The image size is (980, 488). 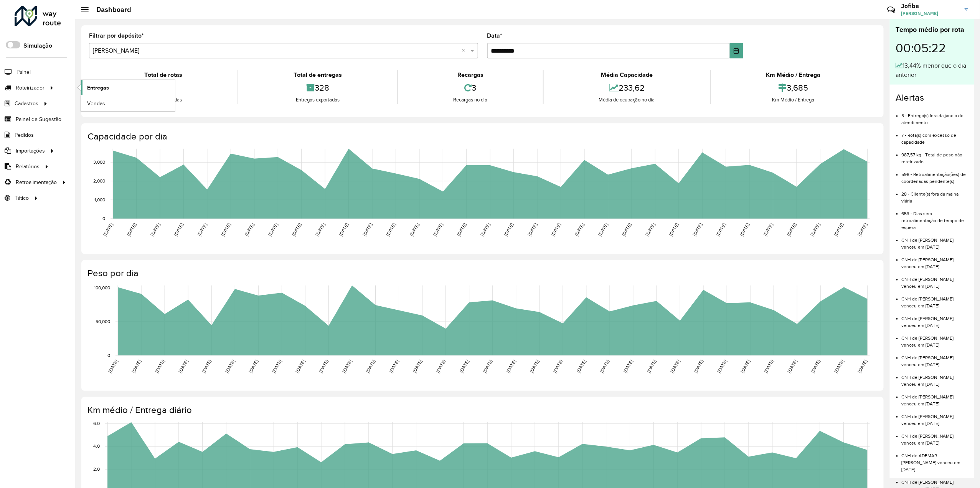 What do you see at coordinates (128, 103) in the screenshot?
I see `a: Vendas` at bounding box center [128, 103].